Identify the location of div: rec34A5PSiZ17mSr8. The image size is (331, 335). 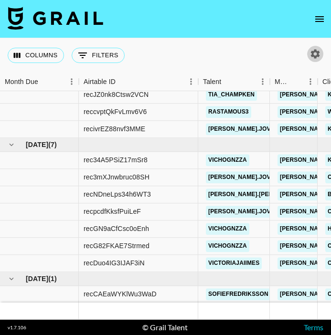
(116, 161).